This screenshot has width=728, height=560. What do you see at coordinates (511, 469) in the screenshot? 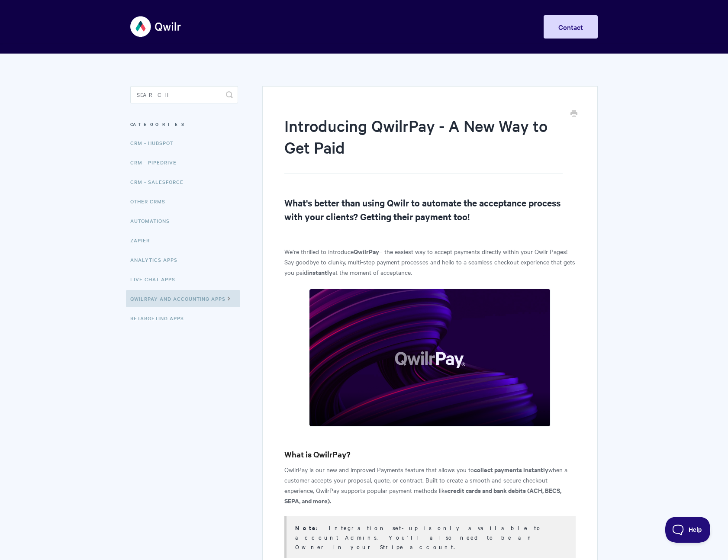
I see `strong: collect payments instantly` at bounding box center [511, 469].